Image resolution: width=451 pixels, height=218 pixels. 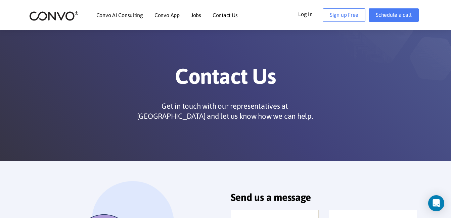 I want to click on h2: Send us a message, so click(x=324, y=200).